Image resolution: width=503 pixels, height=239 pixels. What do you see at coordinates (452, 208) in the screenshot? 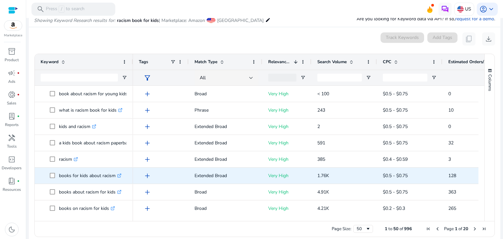
I see `span: 265` at bounding box center [452, 208].